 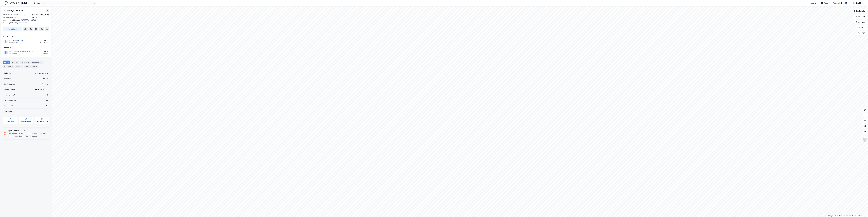 What do you see at coordinates (13, 54) in the screenshot?
I see `div: 931 388 940` at bounding box center [13, 54].